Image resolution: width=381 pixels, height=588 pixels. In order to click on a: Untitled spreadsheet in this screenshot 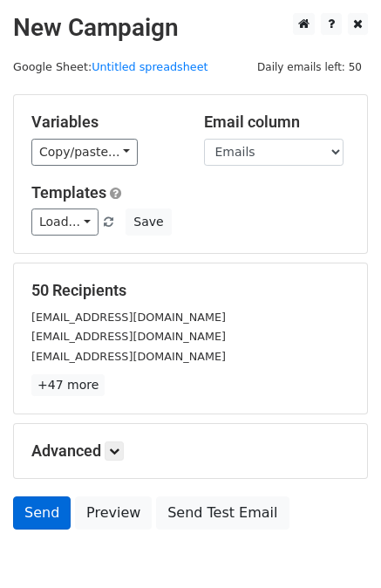, I will do `click(149, 67)`.